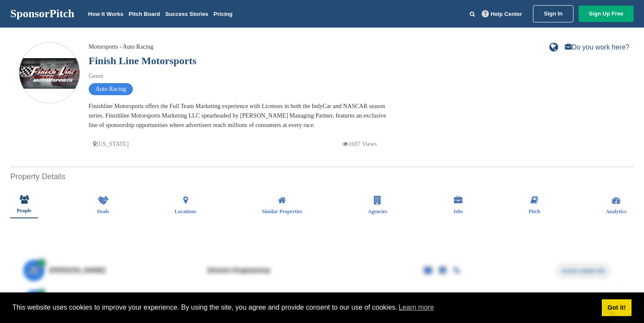  What do you see at coordinates (606, 14) in the screenshot?
I see `a: Sign Up Free` at bounding box center [606, 14].